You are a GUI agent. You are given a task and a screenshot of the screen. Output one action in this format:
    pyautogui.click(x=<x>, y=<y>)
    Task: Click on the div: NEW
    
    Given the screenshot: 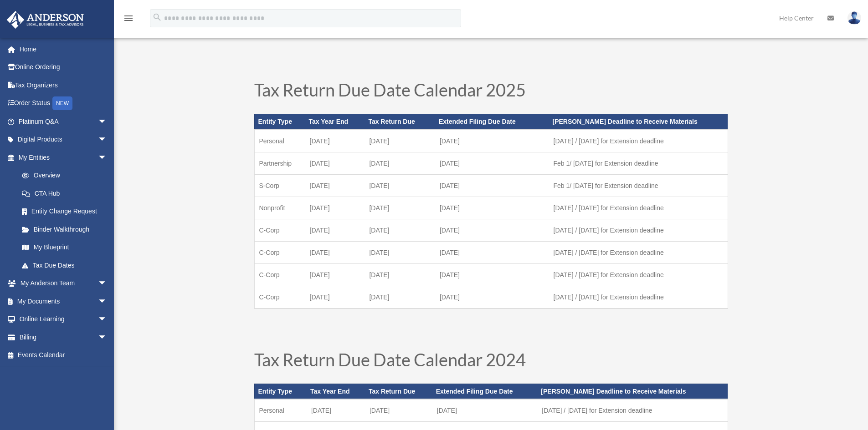 What is the action you would take?
    pyautogui.click(x=63, y=103)
    